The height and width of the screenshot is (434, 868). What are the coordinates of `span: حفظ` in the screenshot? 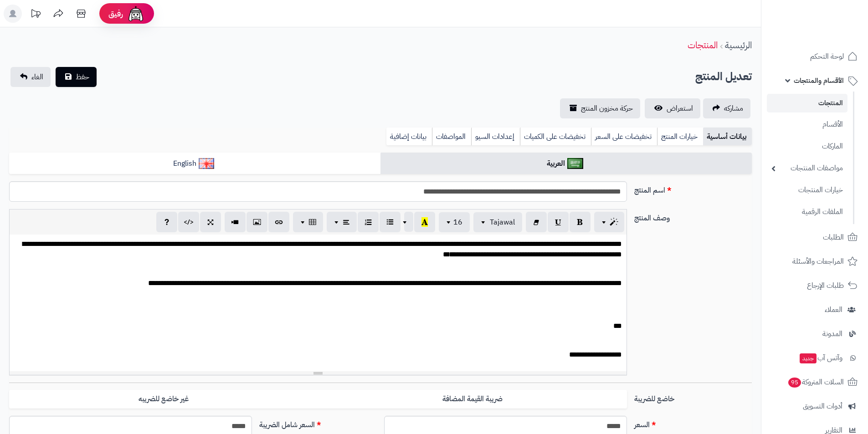 It's located at (82, 77).